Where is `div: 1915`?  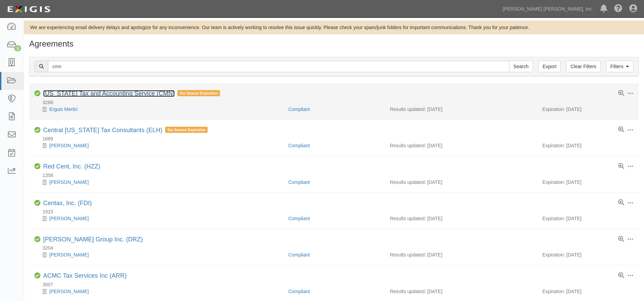 div: 1915 is located at coordinates (337, 212).